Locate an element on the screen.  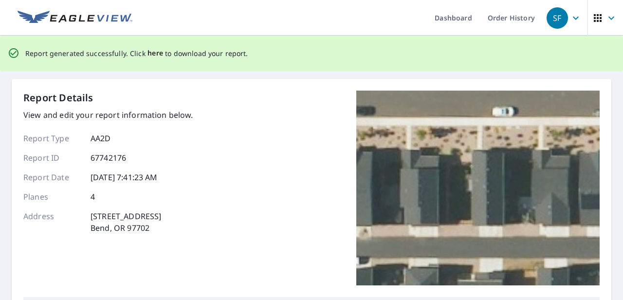
p: 4 is located at coordinates (92, 197).